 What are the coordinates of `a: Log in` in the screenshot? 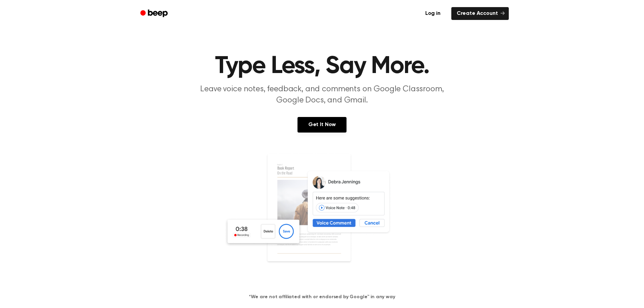 It's located at (433, 13).